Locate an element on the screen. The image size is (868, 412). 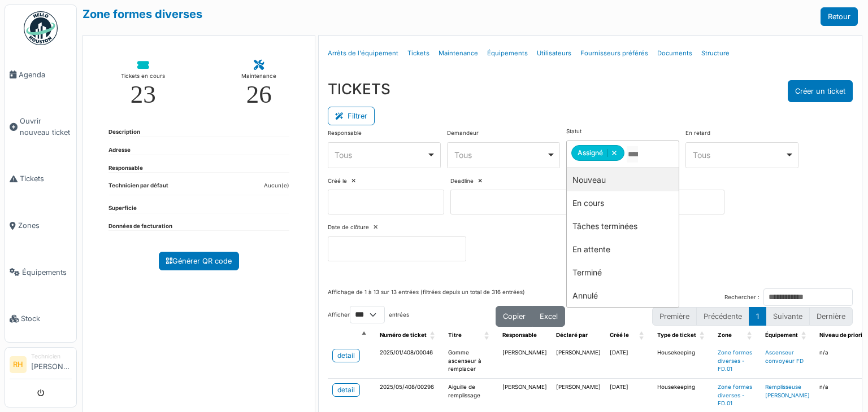
label: Statut is located at coordinates (574, 132).